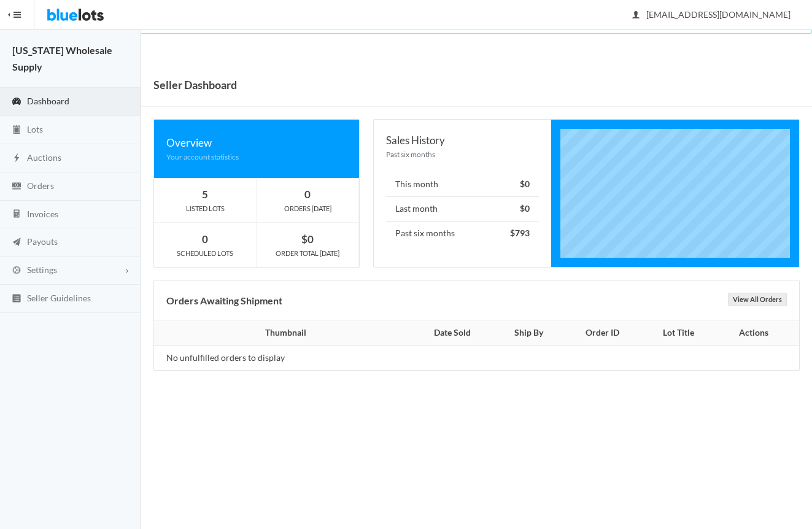 This screenshot has width=812, height=529. Describe the element at coordinates (463, 184) in the screenshot. I see `li: This month` at that location.